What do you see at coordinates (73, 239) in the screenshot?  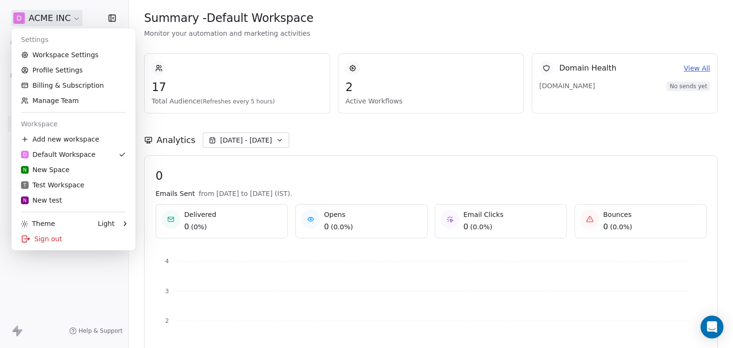 I see `div: Sign out` at bounding box center [73, 239].